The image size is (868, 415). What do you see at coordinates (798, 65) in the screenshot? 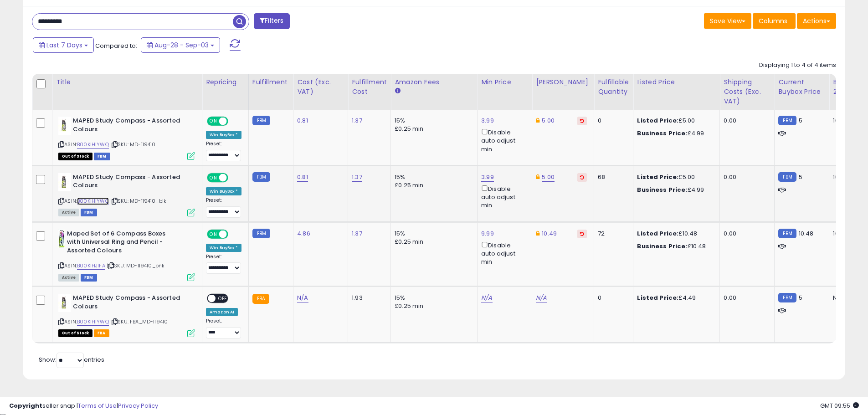
I see `div: Displaying 1 to 4 of 4 items` at bounding box center [798, 65].